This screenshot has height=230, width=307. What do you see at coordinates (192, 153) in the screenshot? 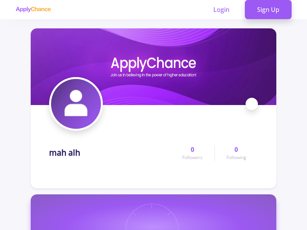
I see `a: 0Followers` at bounding box center [192, 153].